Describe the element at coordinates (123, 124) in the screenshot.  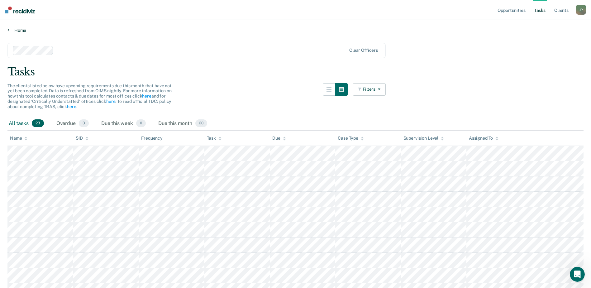
I see `div: Due this week0` at that location.